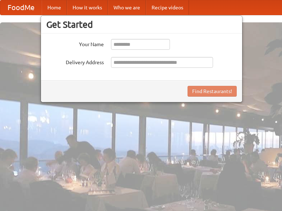  Describe the element at coordinates (127, 8) in the screenshot. I see `a: Who we are` at that location.